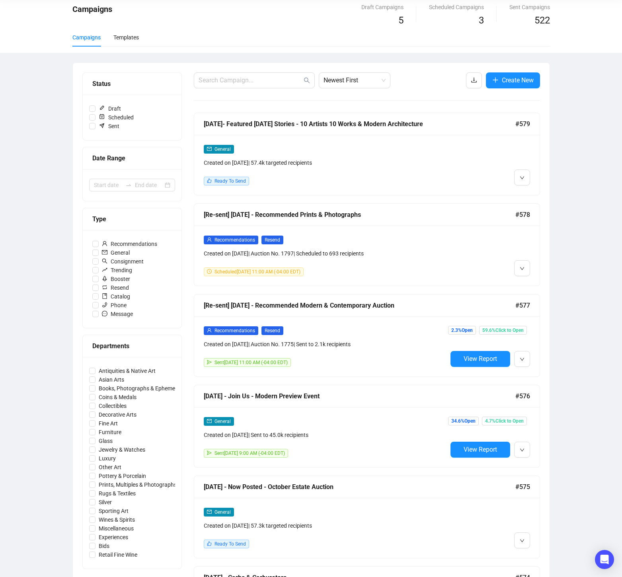  Describe the element at coordinates (105, 441) in the screenshot. I see `span: Glass` at that location.